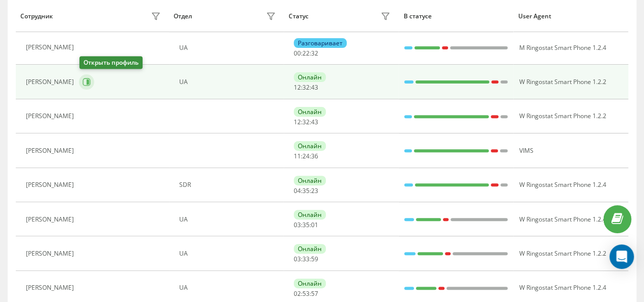  Describe the element at coordinates (111, 62) in the screenshot. I see `div: Открыть профиль` at that location.